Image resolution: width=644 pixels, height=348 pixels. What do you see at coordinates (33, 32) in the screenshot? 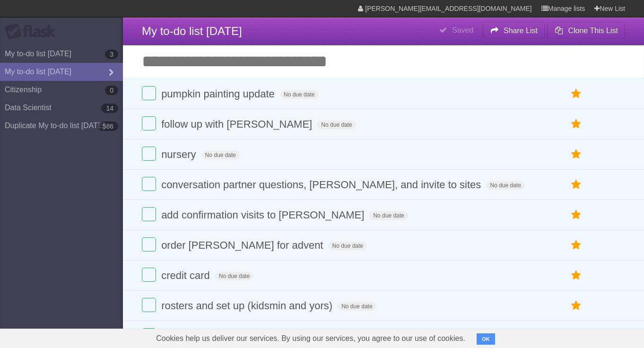
I see `div: Flask` at bounding box center [33, 32].